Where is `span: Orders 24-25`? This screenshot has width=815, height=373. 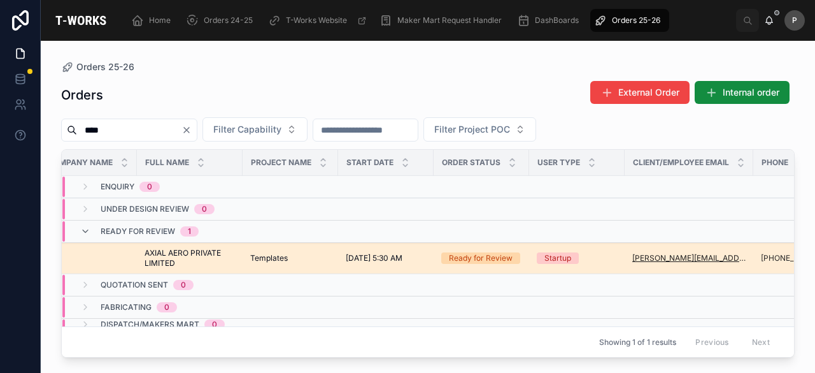
span: Orders 24-25 is located at coordinates (228, 20).